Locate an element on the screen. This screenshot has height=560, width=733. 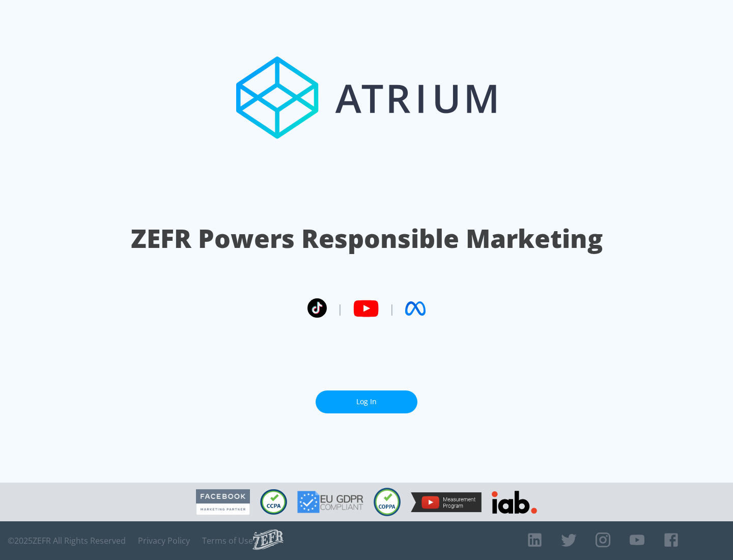
img: Facebook Marketing Partner is located at coordinates (223, 501).